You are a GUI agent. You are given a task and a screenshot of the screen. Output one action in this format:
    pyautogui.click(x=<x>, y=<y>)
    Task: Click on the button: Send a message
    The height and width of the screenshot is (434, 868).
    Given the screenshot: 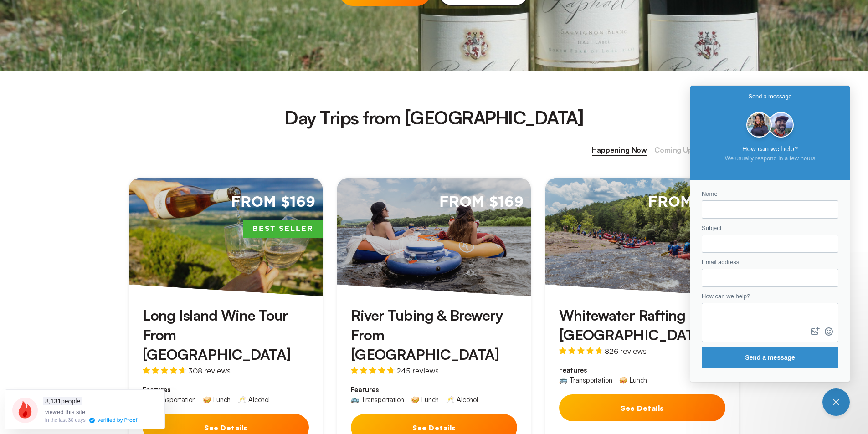 What is the action you would take?
    pyautogui.click(x=80, y=272)
    